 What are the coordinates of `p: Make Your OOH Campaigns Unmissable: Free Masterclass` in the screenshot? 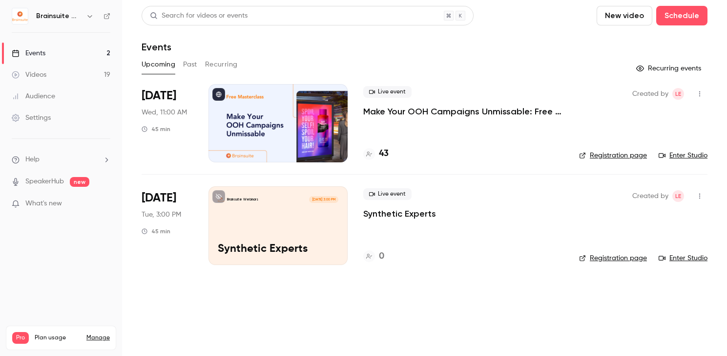 It's located at (464, 111).